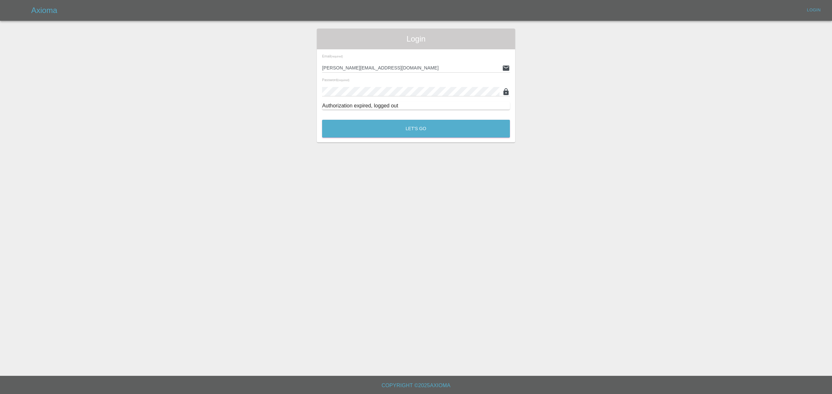  Describe the element at coordinates (416, 129) in the screenshot. I see `button: Let's Go` at that location.